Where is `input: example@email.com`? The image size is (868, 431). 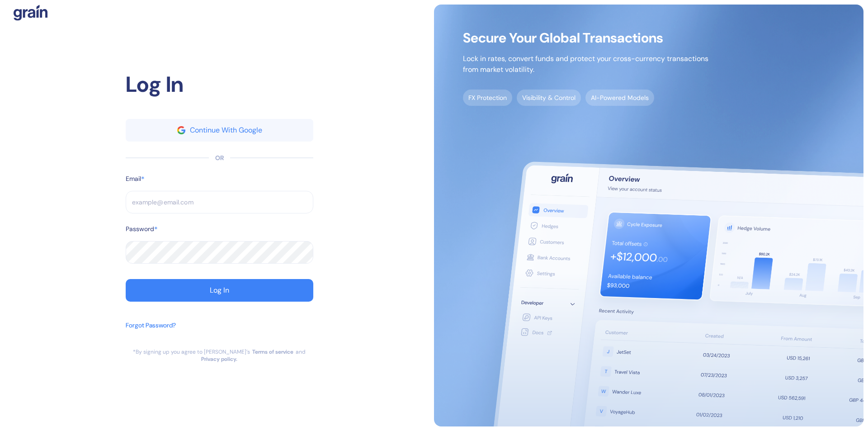
input: example@email.com is located at coordinates (219, 202).